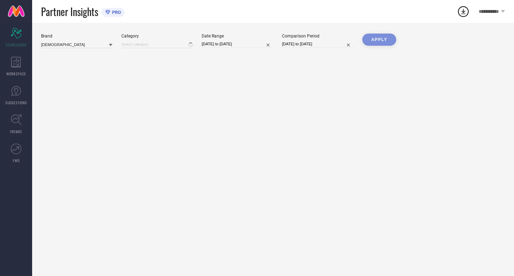  I want to click on span: SUGGESTIONS, so click(16, 102).